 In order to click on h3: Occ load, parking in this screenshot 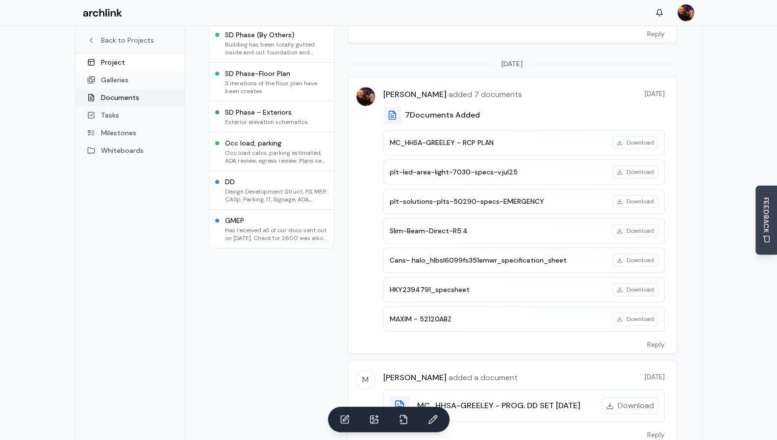, I will do `click(277, 143)`.